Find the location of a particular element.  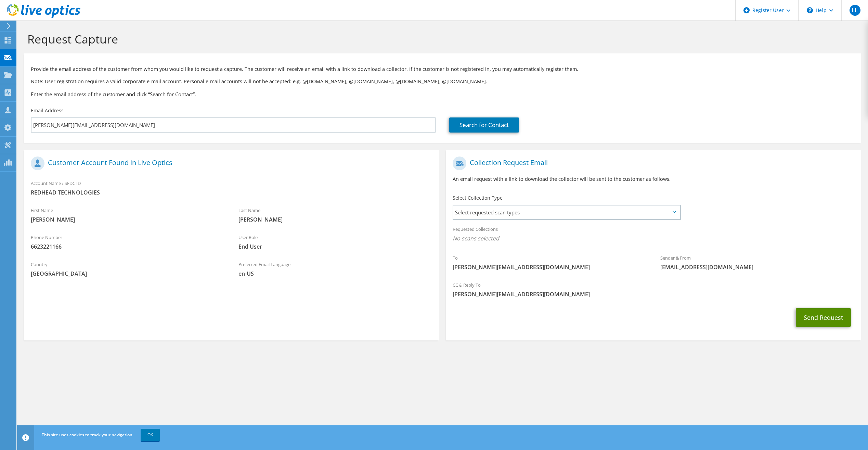

p: Provide the email address of the customer from whom you would like to request a capture. The cust... is located at coordinates (442, 69).